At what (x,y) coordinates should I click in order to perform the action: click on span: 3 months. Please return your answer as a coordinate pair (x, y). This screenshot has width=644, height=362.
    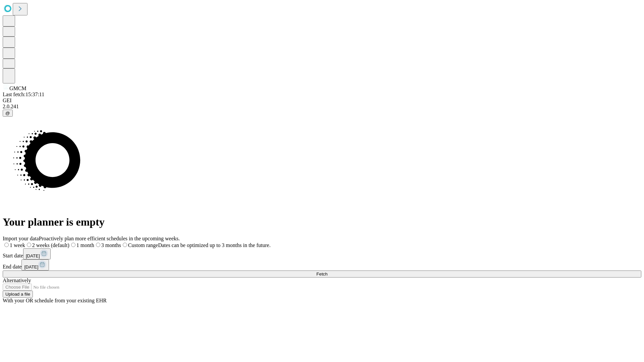
    Looking at the image, I should click on (111, 245).